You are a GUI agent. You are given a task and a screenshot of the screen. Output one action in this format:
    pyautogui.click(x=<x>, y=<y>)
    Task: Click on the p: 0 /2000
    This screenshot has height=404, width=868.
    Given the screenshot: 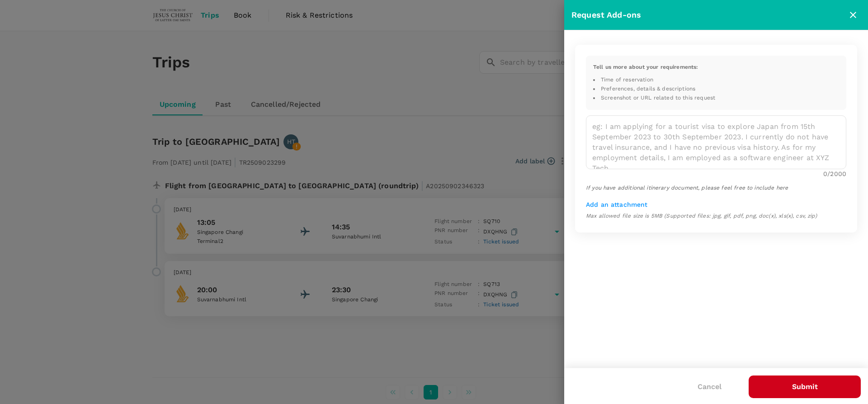 What is the action you would take?
    pyautogui.click(x=835, y=174)
    